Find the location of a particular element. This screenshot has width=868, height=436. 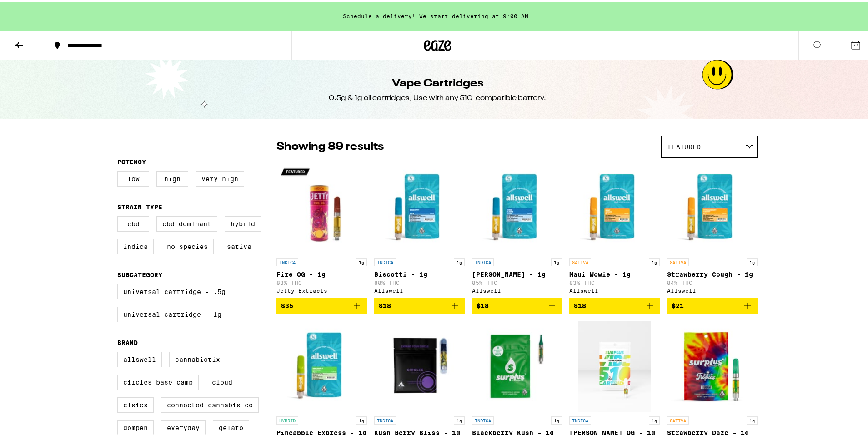

legend: Potency is located at coordinates (132, 160).